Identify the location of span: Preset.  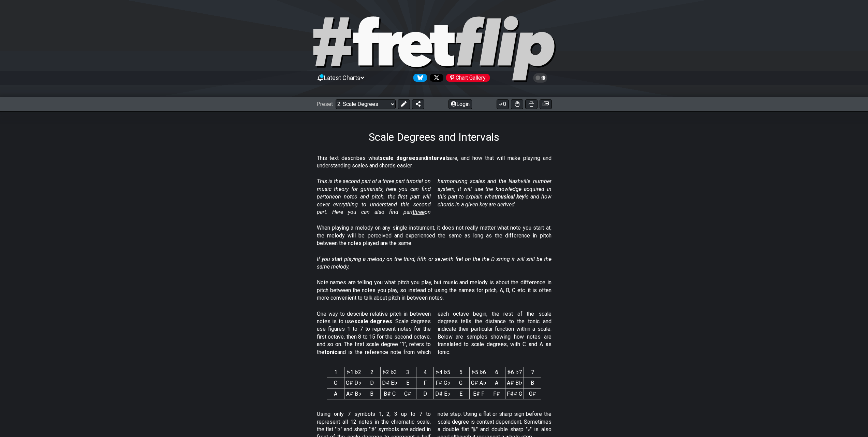
(325, 103).